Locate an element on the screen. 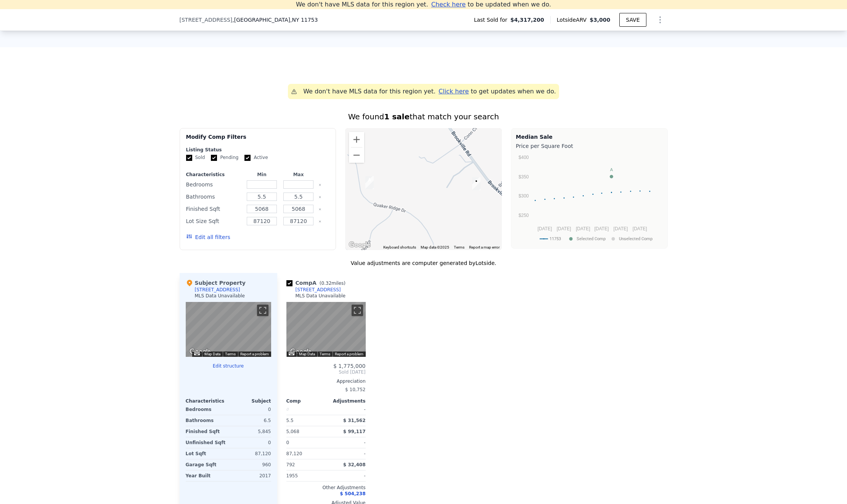 Image resolution: width=847 pixels, height=504 pixels. div: 2017 is located at coordinates (250, 476).